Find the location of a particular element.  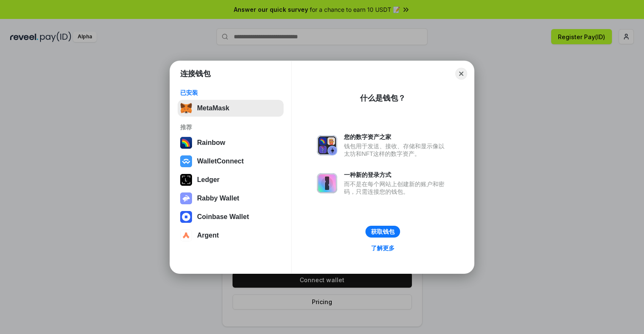

div: 什么是钱包？ is located at coordinates (382, 98).